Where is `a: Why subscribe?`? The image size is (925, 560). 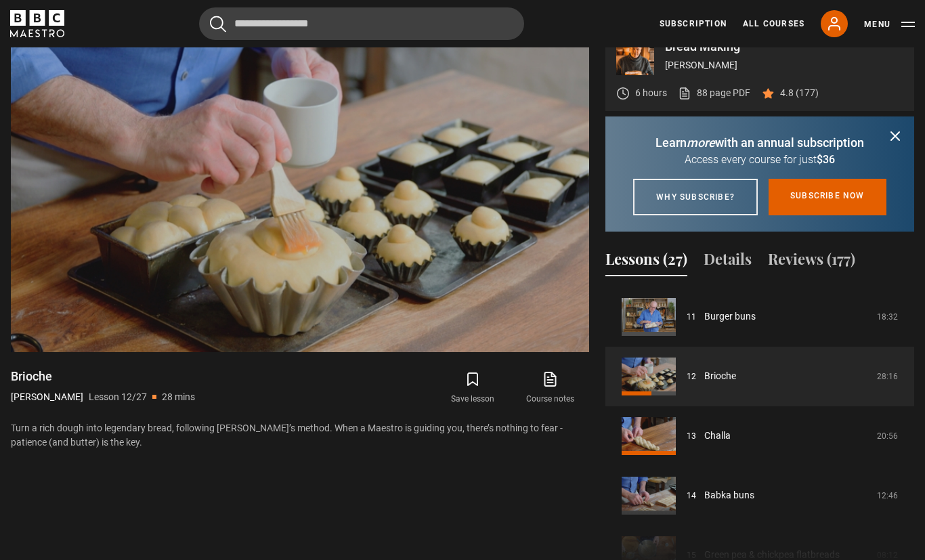
a: Why subscribe? is located at coordinates (695, 197).